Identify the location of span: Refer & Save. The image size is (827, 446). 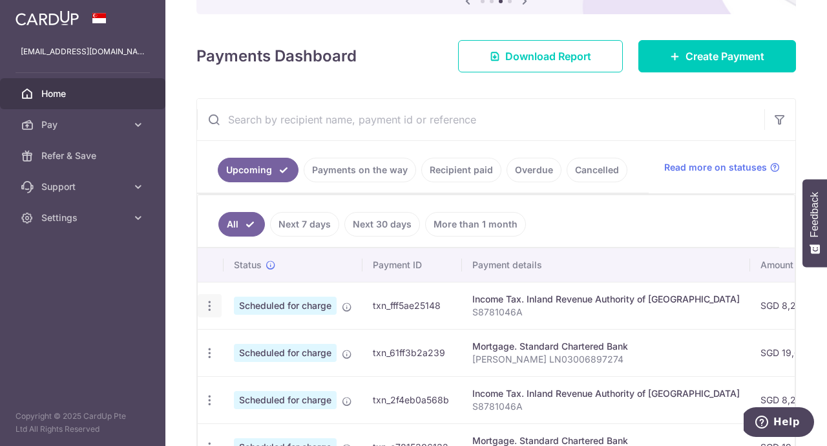
(84, 156).